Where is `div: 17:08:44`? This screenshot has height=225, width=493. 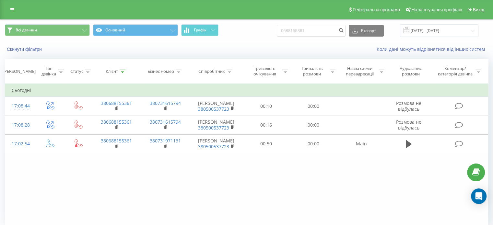
div: 17:08:44 is located at coordinates (20, 106).